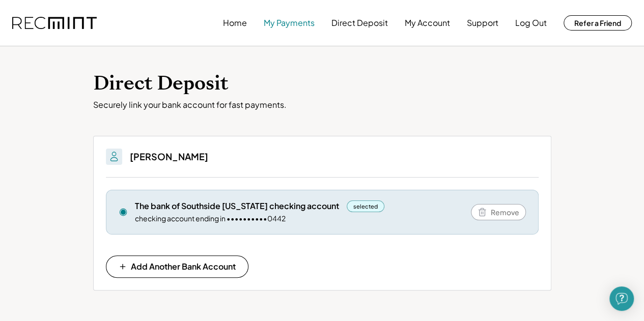  Describe the element at coordinates (598, 23) in the screenshot. I see `button: Refer a Friend` at that location.